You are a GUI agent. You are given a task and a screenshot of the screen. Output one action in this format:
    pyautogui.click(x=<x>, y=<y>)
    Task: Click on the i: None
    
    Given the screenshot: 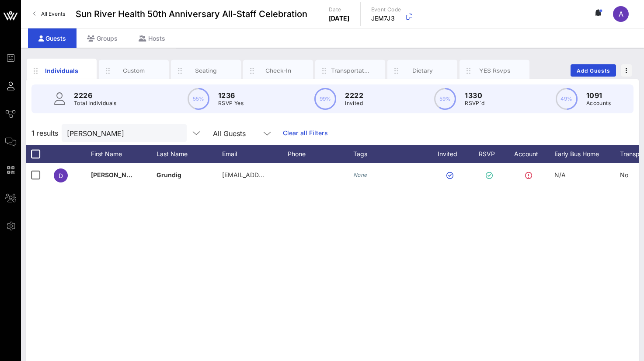 What is the action you would take?
    pyautogui.click(x=360, y=175)
    